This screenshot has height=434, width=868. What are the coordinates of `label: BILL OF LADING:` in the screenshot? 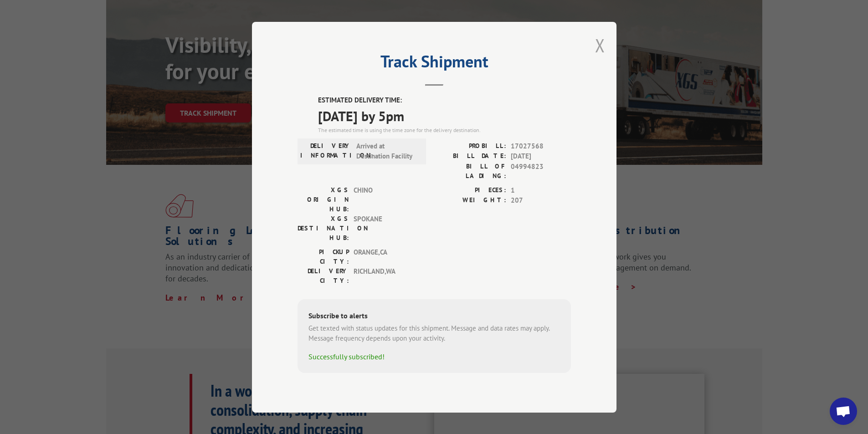 It's located at (470, 171).